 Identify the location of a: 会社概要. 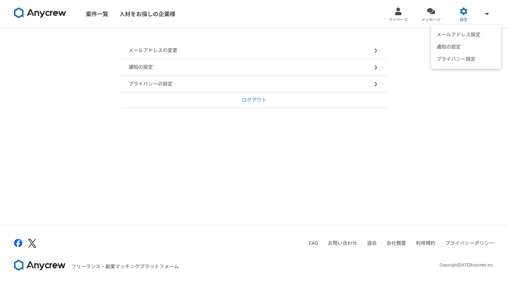
(397, 243).